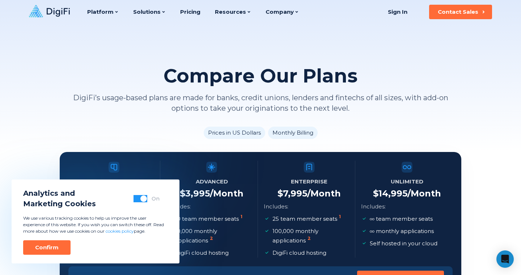 Image resolution: width=521 pixels, height=275 pixels. Describe the element at coordinates (310, 236) in the screenshot. I see `p: 100,000 monthly applications` at that location.